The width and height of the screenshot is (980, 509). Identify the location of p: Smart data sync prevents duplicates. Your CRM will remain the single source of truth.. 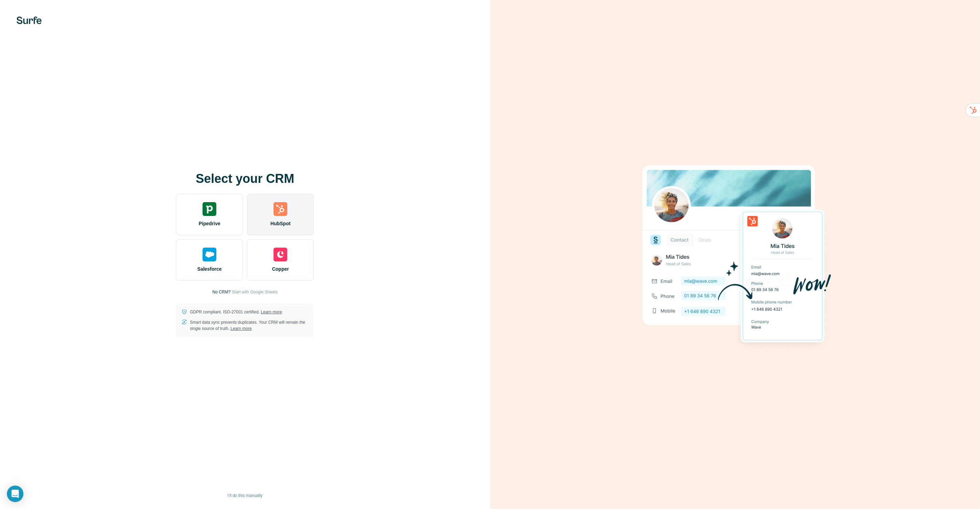
(249, 325).